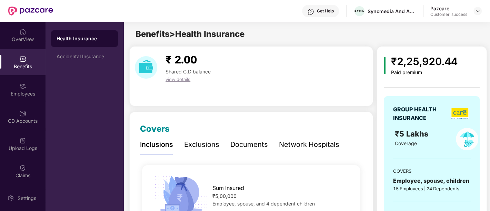 The image size is (490, 211). What do you see at coordinates (325, 11) in the screenshot?
I see `div: Get Help` at bounding box center [325, 11].